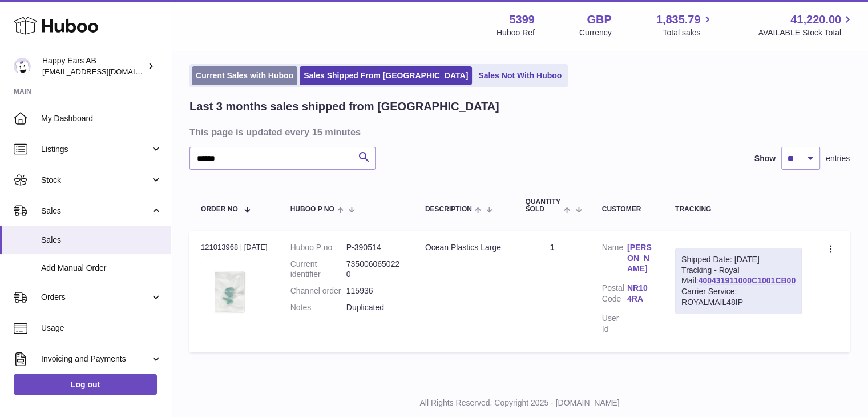 This screenshot has height=417, width=868. I want to click on span: Huboo P no, so click(312, 209).